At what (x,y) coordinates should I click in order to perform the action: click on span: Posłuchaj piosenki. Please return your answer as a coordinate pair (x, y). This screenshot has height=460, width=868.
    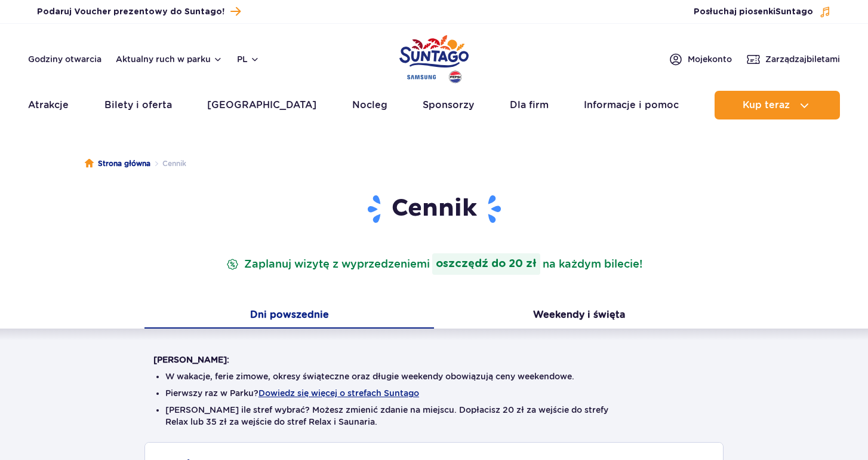
    Looking at the image, I should click on (753, 12).